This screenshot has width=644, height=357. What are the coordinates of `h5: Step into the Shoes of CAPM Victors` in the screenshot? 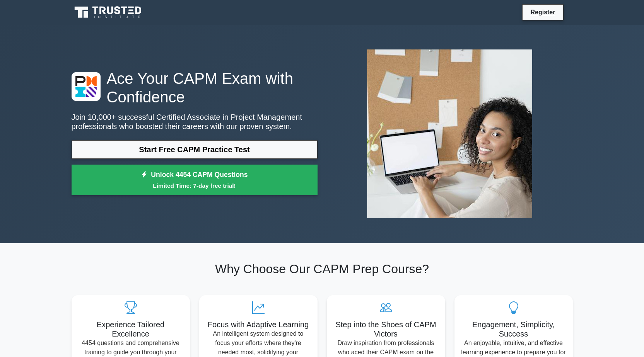 It's located at (386, 329).